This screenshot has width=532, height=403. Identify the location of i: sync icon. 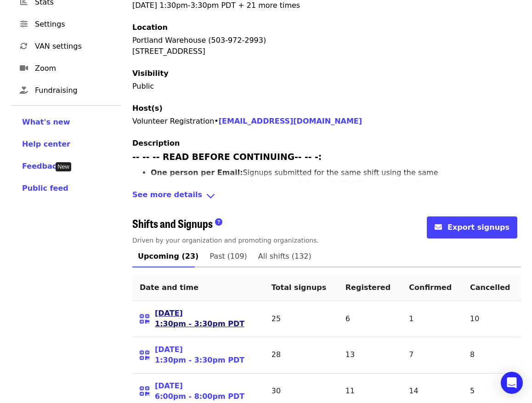
(24, 46).